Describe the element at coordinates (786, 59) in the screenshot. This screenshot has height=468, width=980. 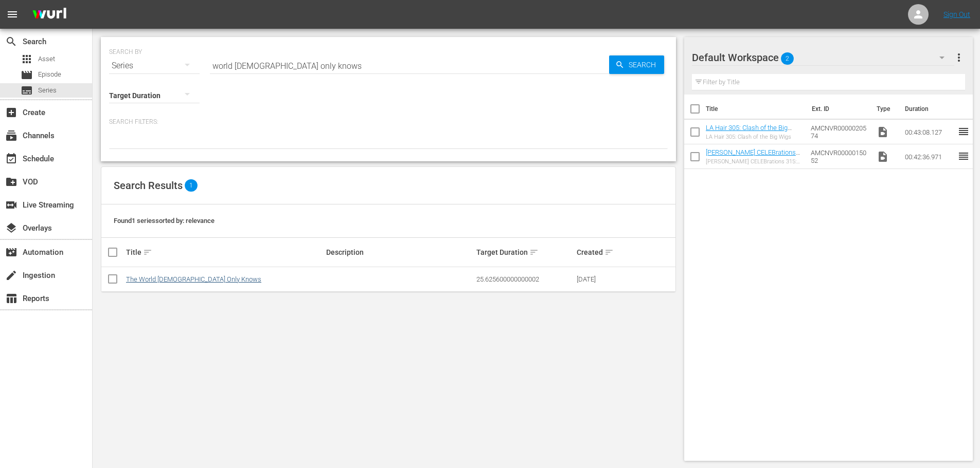
I see `span: 2` at that location.